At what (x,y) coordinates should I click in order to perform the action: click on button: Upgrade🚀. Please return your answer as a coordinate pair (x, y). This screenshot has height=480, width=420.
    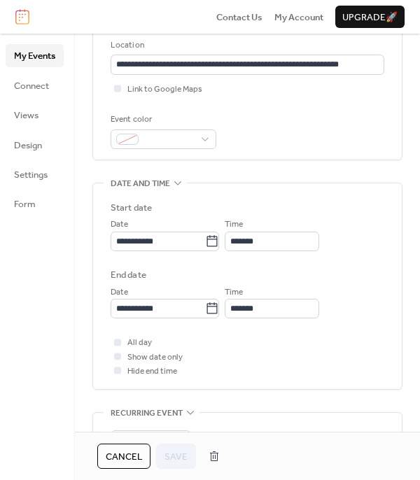
    Looking at the image, I should click on (370, 17).